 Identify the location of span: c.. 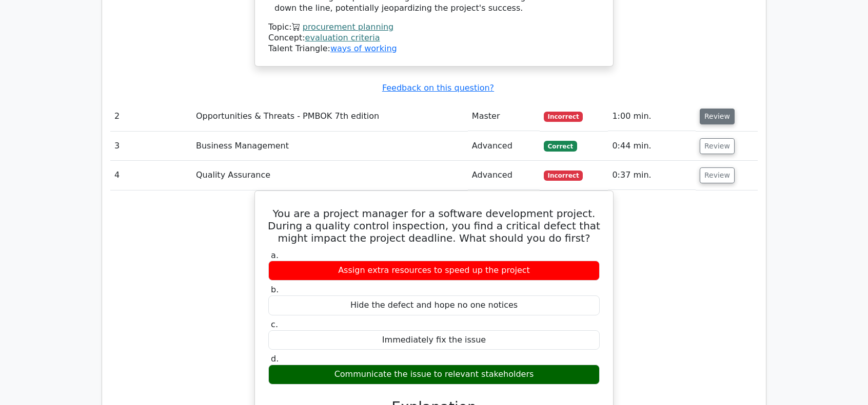
(274, 324).